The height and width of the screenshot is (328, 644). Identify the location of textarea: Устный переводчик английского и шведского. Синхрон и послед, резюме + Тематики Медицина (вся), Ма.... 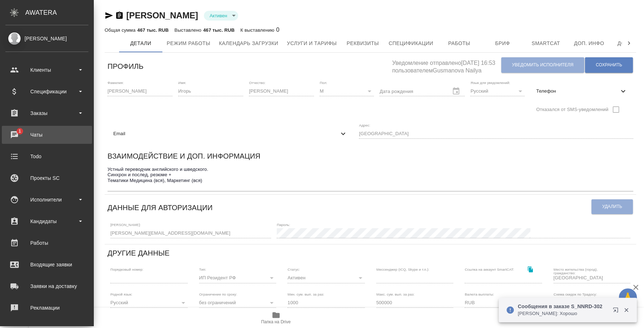
(370, 178).